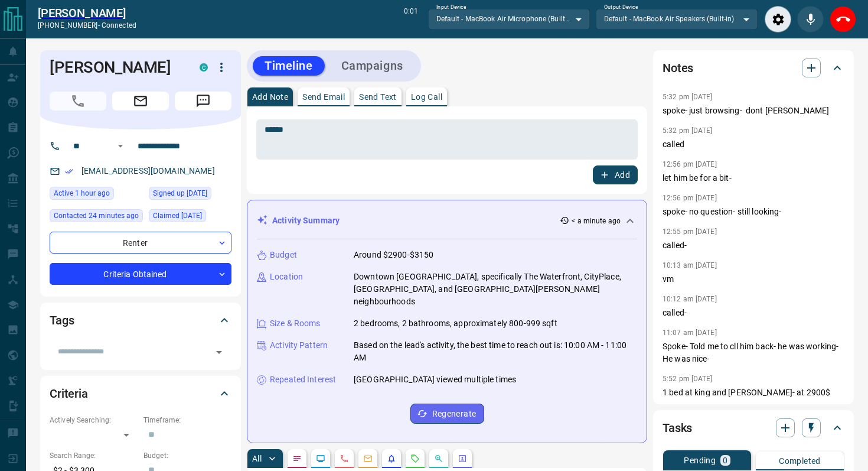 Image resolution: width=868 pixels, height=471 pixels. I want to click on p: Add Note, so click(270, 97).